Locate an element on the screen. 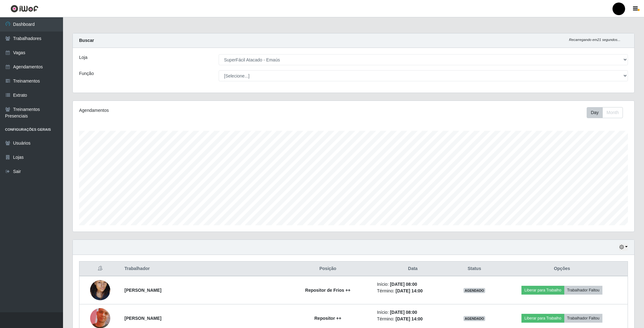 This screenshot has height=328, width=644. th: Trabalhador is located at coordinates (202, 269).